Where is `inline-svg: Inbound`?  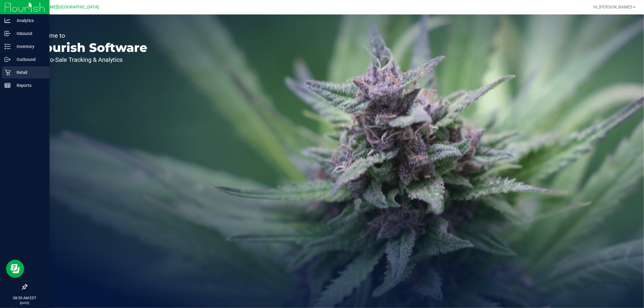
inline-svg: Inbound is located at coordinates (8, 33).